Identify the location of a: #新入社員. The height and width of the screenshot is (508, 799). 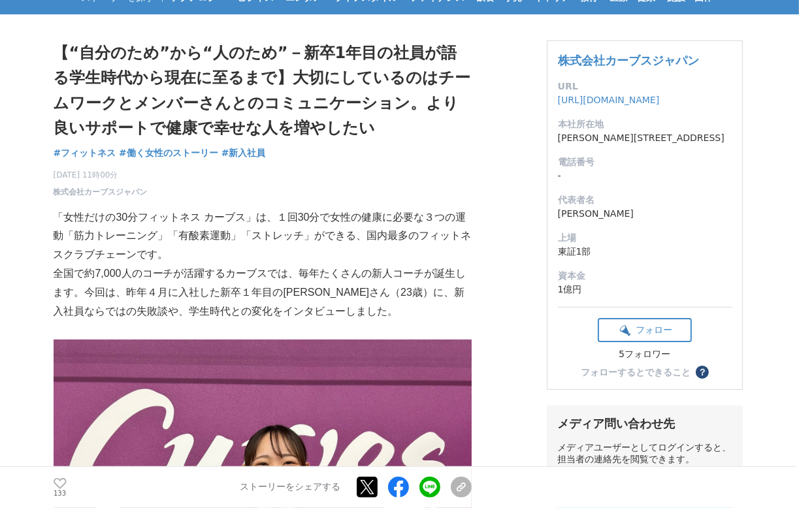
(244, 153).